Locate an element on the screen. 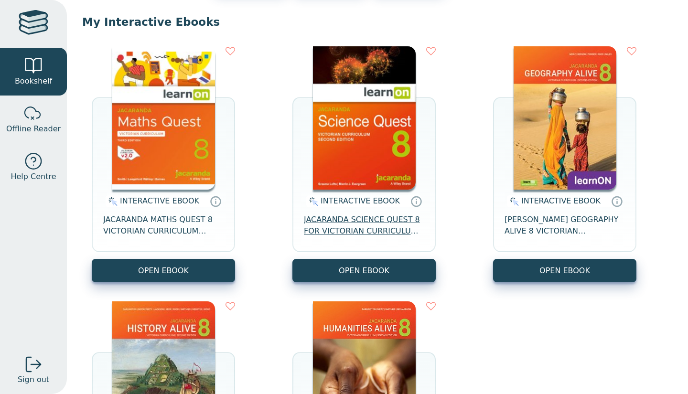  span: Bookshelf is located at coordinates (33, 81).